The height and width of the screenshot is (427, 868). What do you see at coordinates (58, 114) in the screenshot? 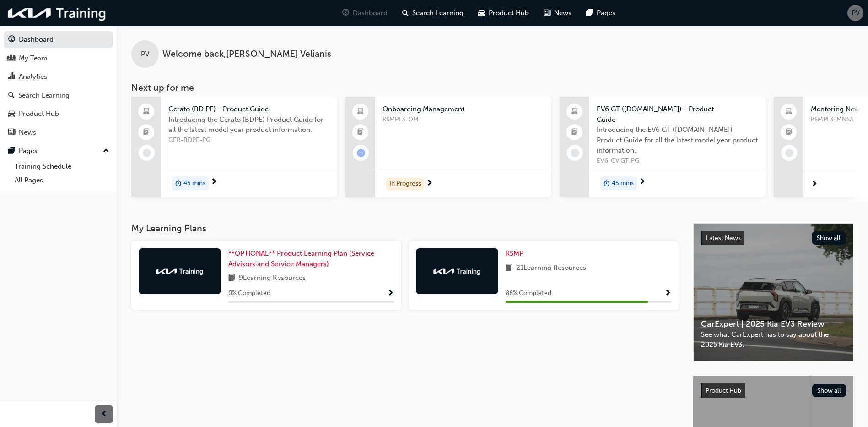
I see `a: Product Hub` at bounding box center [58, 114].